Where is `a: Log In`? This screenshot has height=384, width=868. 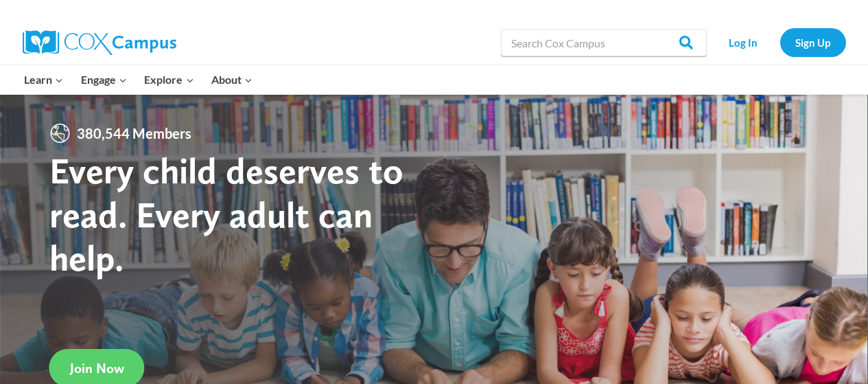
a: Log In is located at coordinates (742, 42).